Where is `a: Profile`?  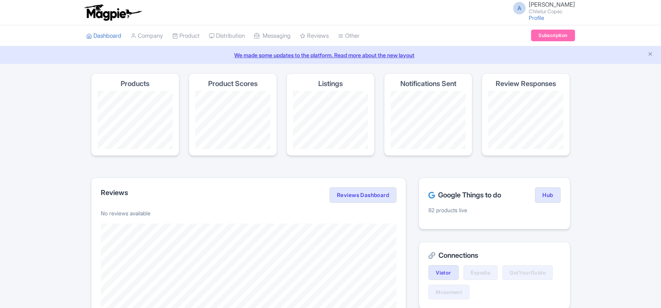 a: Profile is located at coordinates (537, 18).